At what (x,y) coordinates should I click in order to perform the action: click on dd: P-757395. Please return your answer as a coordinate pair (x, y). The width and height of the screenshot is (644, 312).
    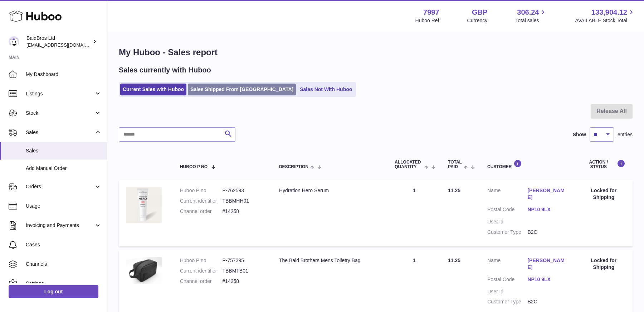
    Looking at the image, I should click on (243, 260).